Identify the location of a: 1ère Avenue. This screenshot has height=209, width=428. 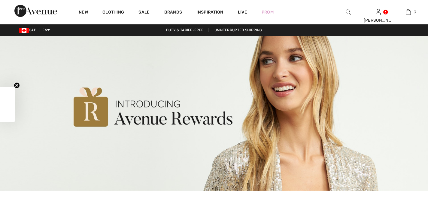
(36, 11).